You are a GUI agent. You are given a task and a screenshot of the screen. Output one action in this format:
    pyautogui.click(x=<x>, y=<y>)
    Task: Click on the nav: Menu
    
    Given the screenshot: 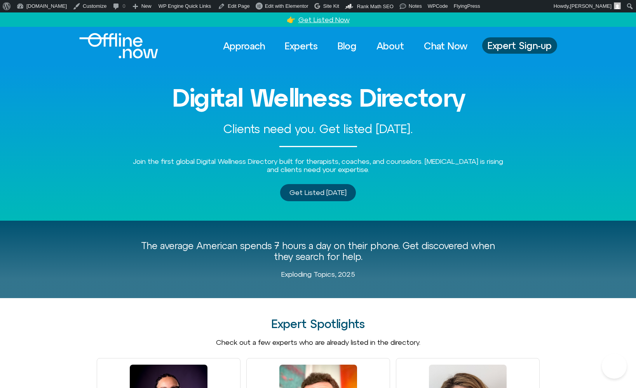 What is the action you would take?
    pyautogui.click(x=345, y=46)
    